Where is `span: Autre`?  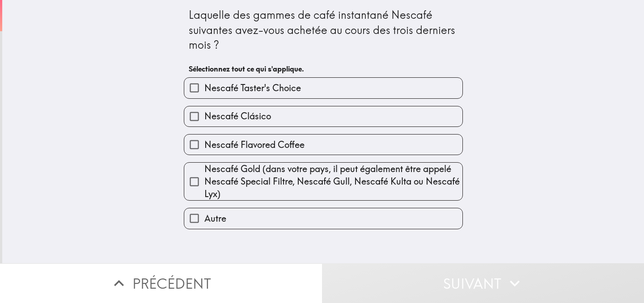 span: Autre is located at coordinates (215, 219).